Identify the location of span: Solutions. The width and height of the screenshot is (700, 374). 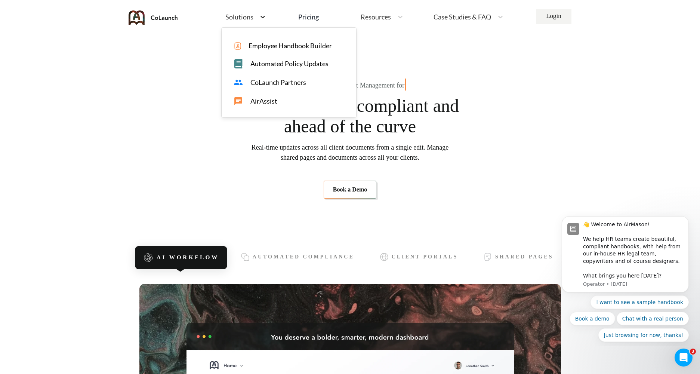
(239, 17).